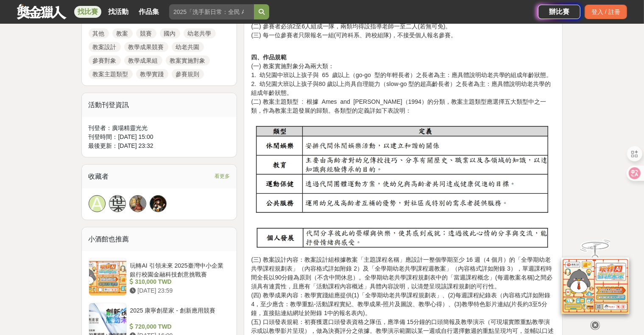 Image resolution: width=644 pixels, height=335 pixels. I want to click on a: 葉, so click(117, 204).